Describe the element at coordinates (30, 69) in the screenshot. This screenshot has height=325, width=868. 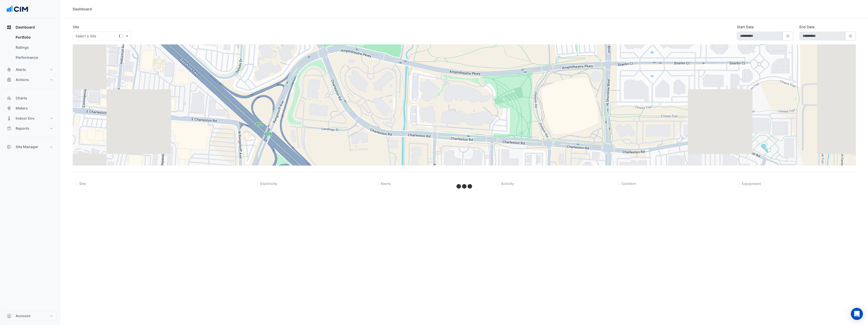
I see `button: Alerts` at that location.